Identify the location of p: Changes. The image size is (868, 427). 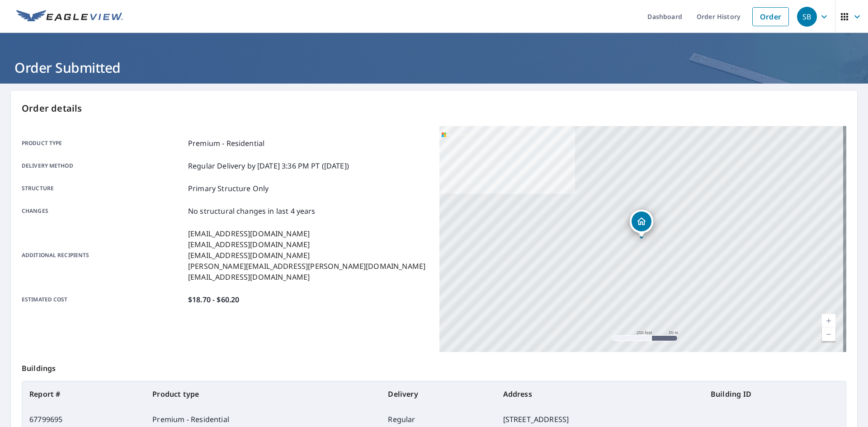
(103, 211).